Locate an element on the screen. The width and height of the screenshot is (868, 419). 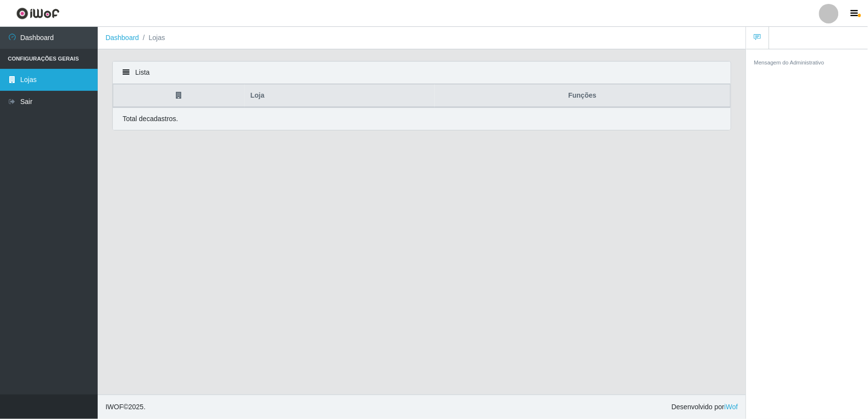
span: Desenvolvido por is located at coordinates (705, 407).